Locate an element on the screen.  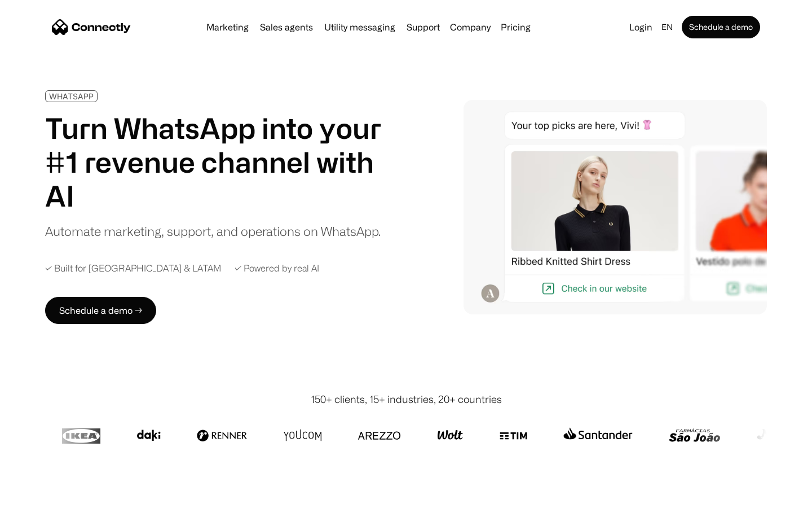
a: Schedule a demo is located at coordinates (721, 27).